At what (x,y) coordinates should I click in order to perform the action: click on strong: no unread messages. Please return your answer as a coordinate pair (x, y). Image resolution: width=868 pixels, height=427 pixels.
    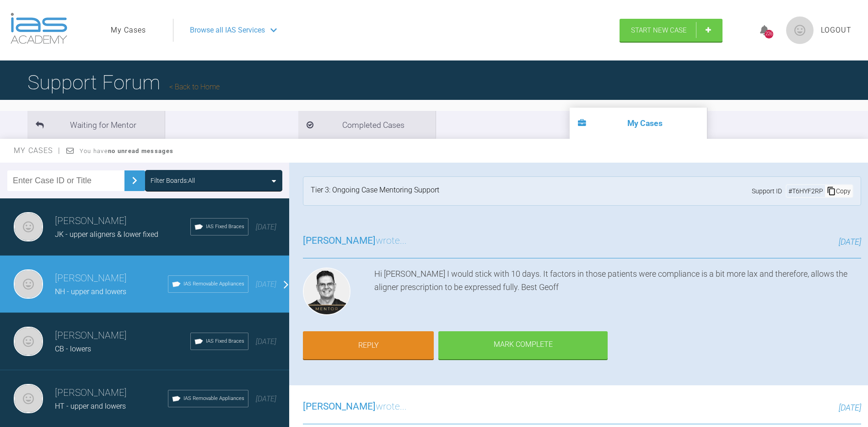
    Looking at the image, I should click on (140, 151).